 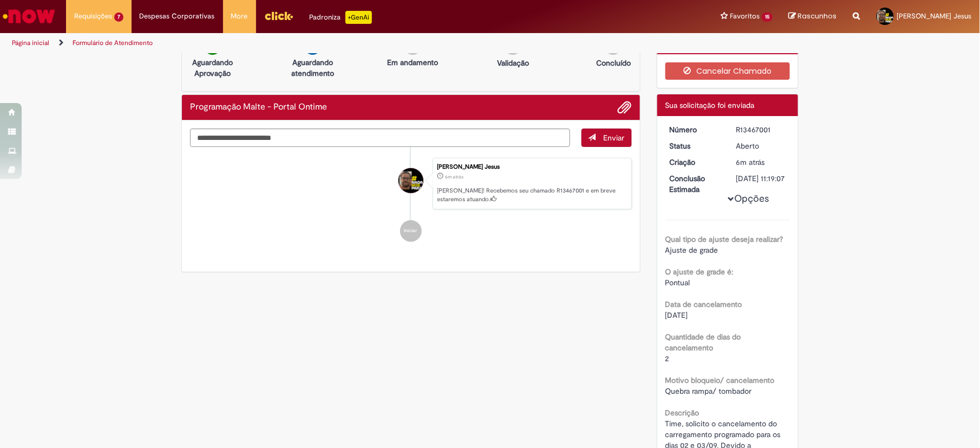 I want to click on ul: Trilhas de página, so click(x=326, y=42).